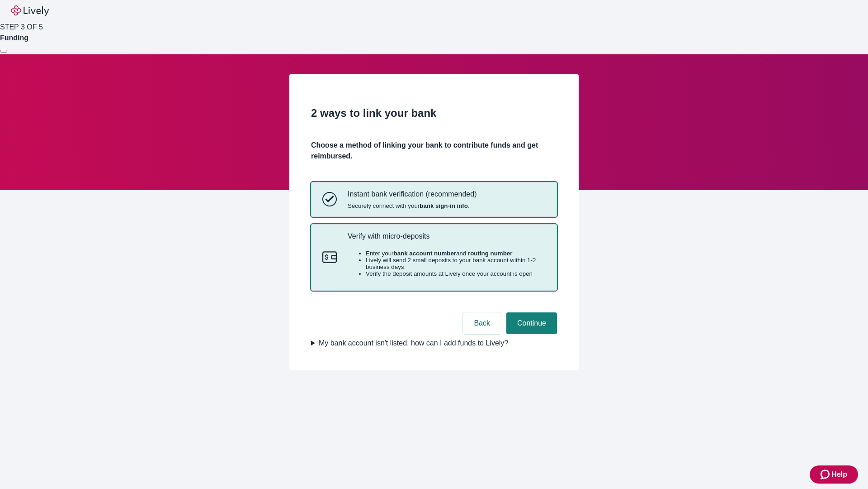  I want to click on p: Instant bank verification (recommended), so click(411, 193).